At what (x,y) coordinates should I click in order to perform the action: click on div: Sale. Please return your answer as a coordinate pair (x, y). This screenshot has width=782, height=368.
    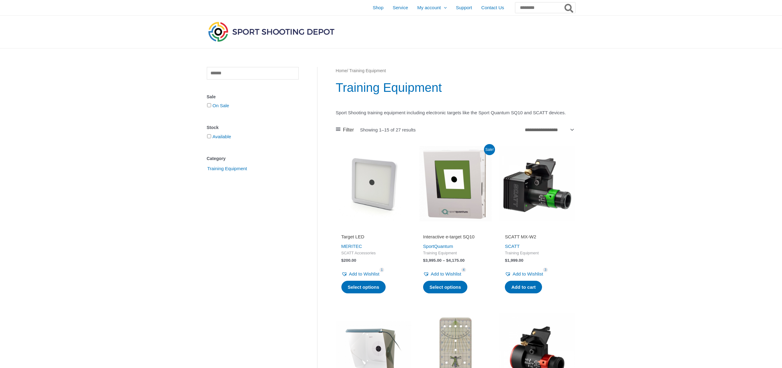
    Looking at the image, I should click on (253, 97).